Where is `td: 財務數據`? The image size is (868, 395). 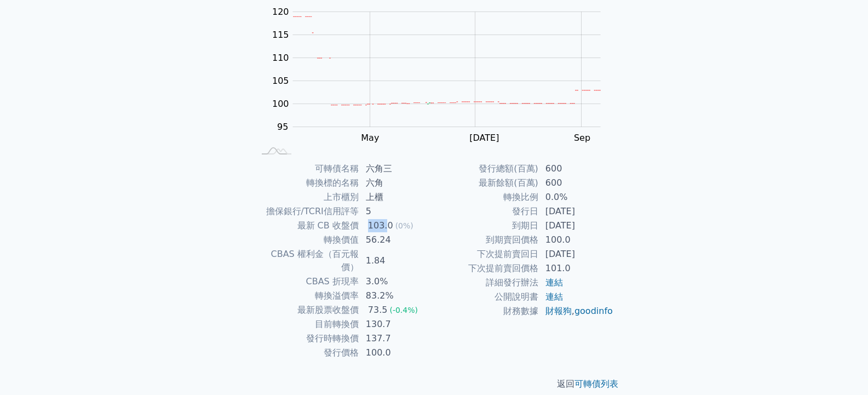
td: 財務數據 is located at coordinates (486, 311).